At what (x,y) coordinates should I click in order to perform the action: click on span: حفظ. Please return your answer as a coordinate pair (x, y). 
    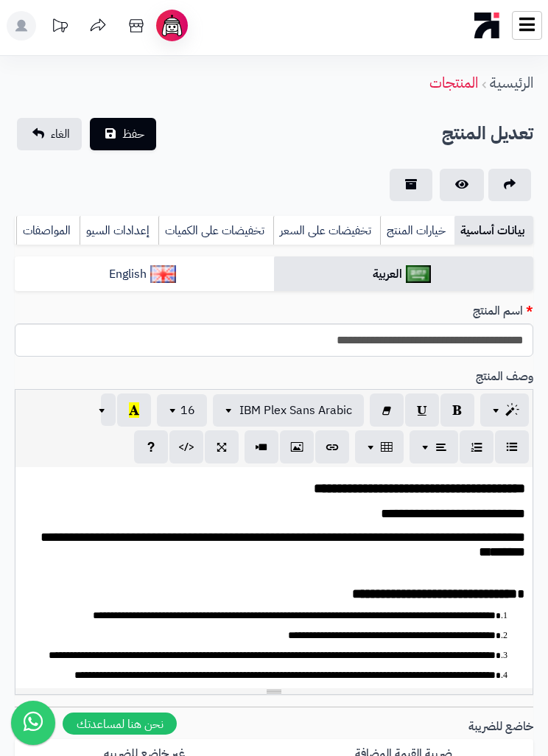
    Looking at the image, I should click on (133, 134).